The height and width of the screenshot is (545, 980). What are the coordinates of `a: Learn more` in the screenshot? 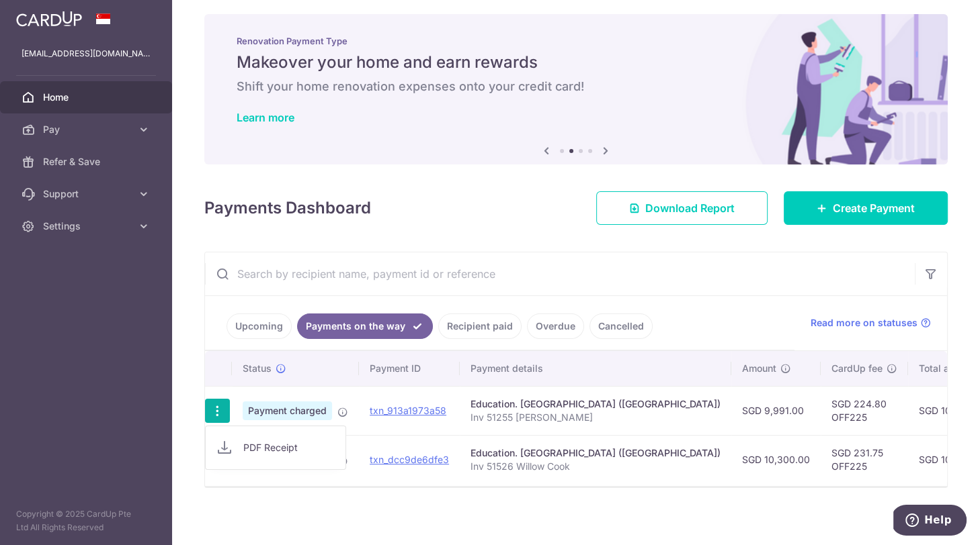 It's located at (266, 117).